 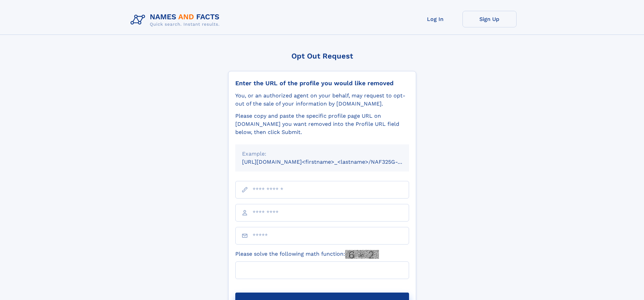 What do you see at coordinates (436, 19) in the screenshot?
I see `a: Log In` at bounding box center [436, 19].